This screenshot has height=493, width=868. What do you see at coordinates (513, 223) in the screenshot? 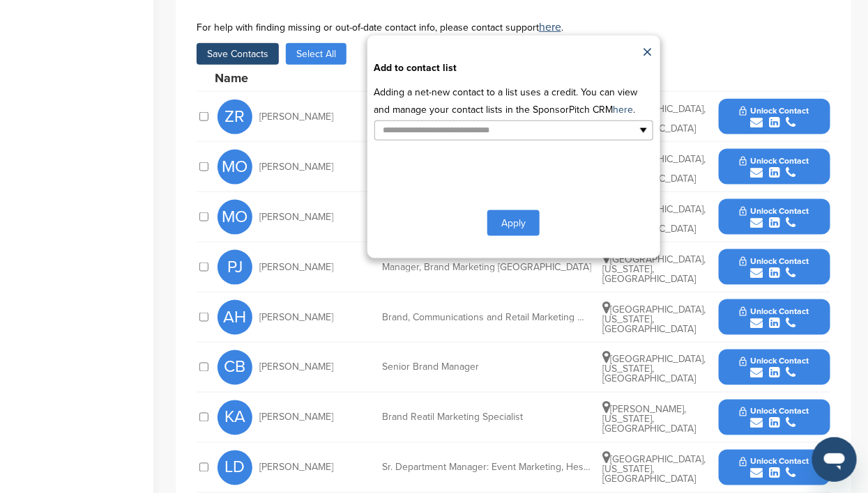
I see `button: Apply` at bounding box center [513, 223].